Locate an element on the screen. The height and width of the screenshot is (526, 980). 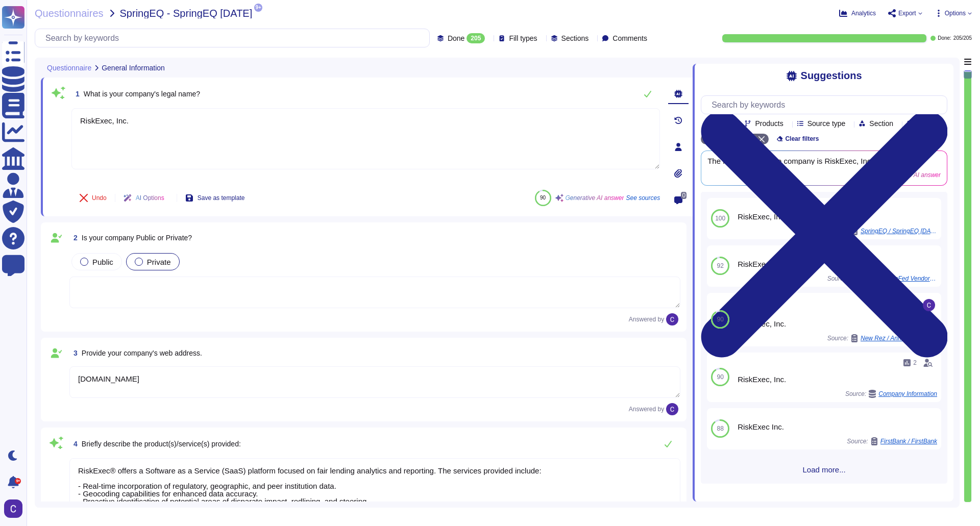
span: Done: is located at coordinates (944, 39).